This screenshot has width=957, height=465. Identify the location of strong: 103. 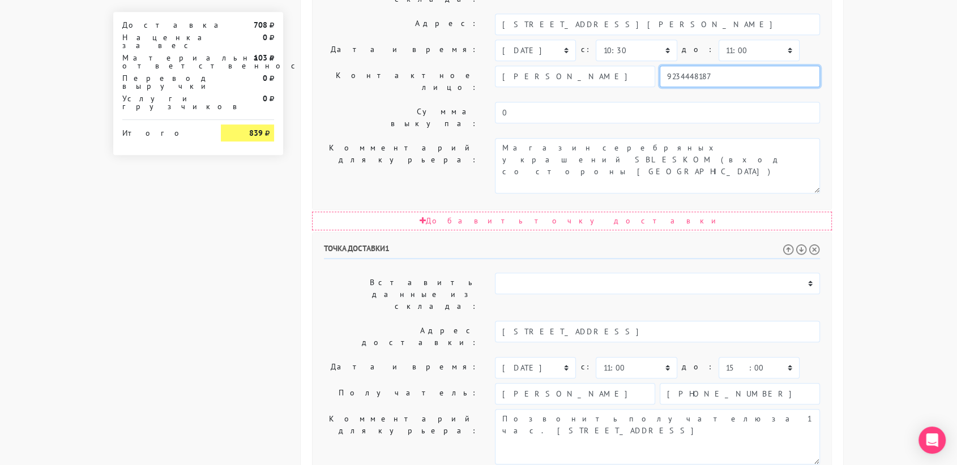
(260, 58).